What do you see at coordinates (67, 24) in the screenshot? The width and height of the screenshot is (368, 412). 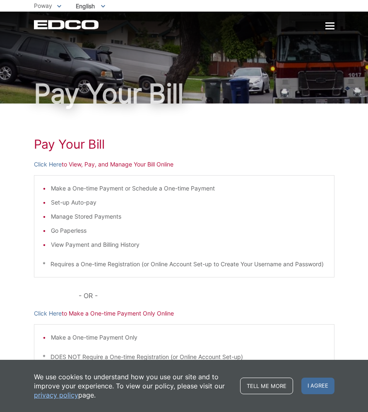 I see `a: EDCD logo. Return to the homepage.` at bounding box center [67, 24].